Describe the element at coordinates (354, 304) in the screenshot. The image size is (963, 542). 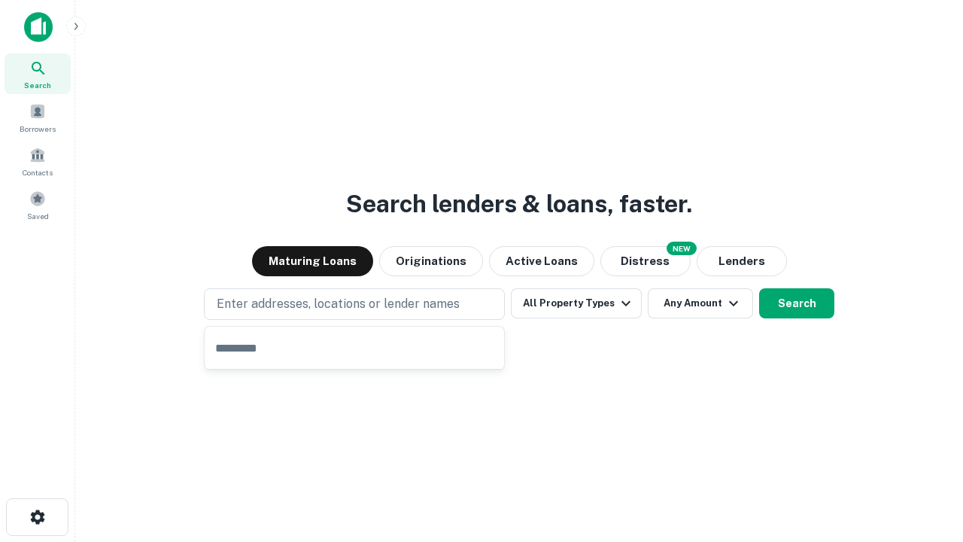
I see `button: Enter addresses, locations or lender names` at that location.